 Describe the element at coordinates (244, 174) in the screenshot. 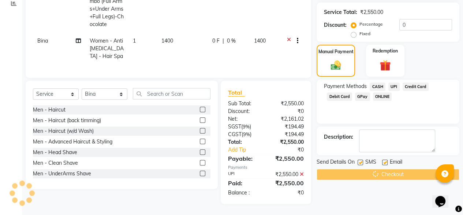

I see `div: UPI` at that location.